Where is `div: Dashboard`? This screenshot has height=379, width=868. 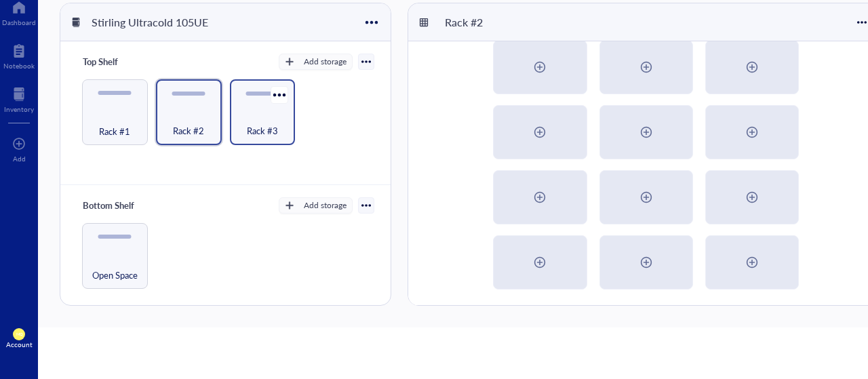
div: Dashboard is located at coordinates (19, 22).